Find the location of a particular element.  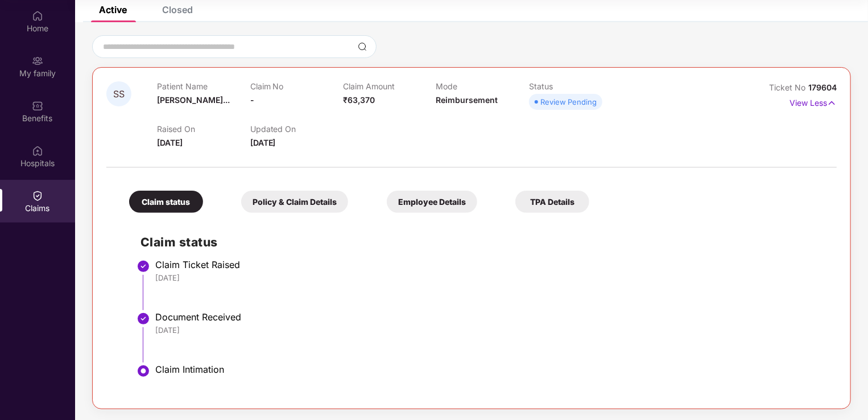

span: Ticket No is located at coordinates (788, 87).